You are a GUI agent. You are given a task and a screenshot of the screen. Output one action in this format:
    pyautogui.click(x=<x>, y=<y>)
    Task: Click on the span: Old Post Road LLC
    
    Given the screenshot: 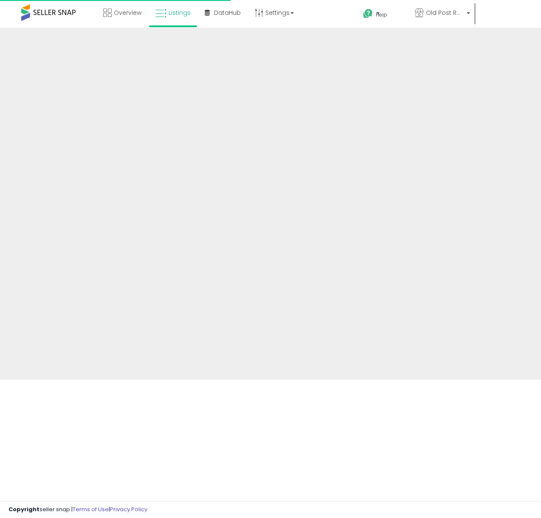 What is the action you would take?
    pyautogui.click(x=445, y=13)
    